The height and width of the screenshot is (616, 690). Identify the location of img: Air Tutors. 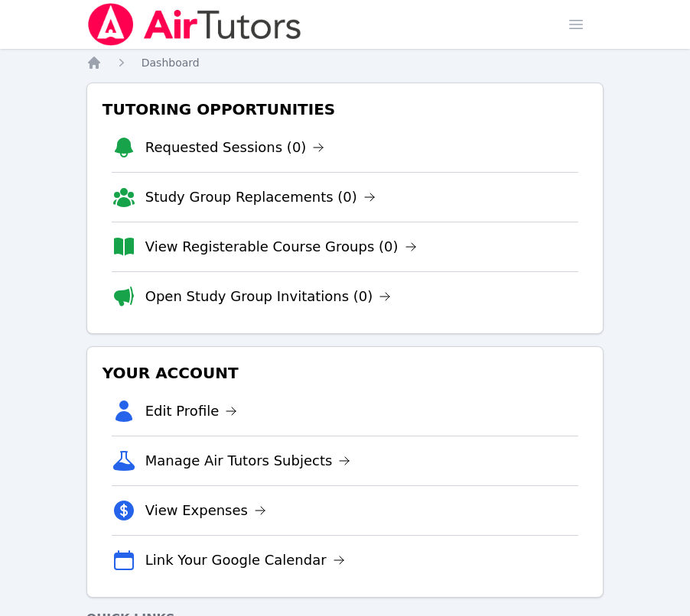
(194, 24).